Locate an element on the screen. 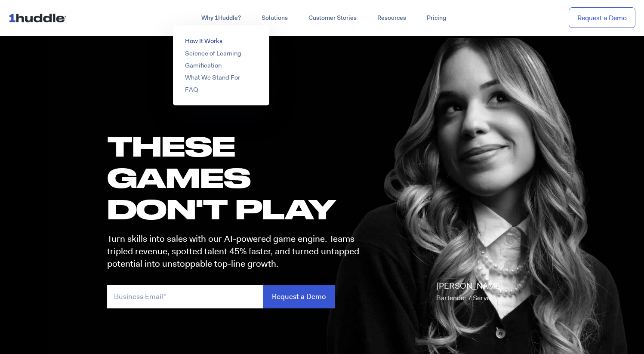 Image resolution: width=644 pixels, height=354 pixels. a: Pricing is located at coordinates (436, 18).